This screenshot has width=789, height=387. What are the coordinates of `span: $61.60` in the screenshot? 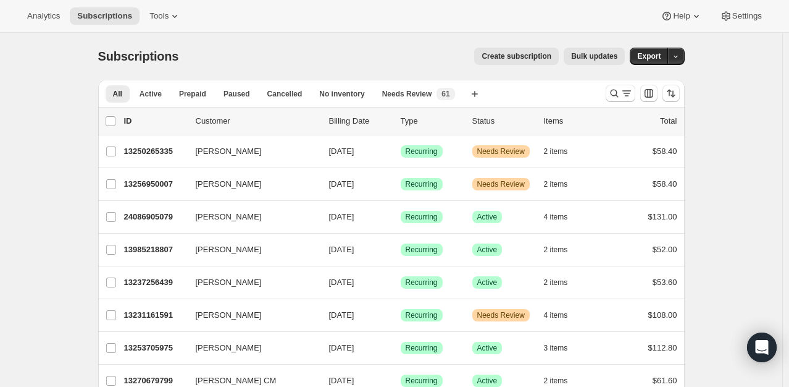 It's located at (665, 380).